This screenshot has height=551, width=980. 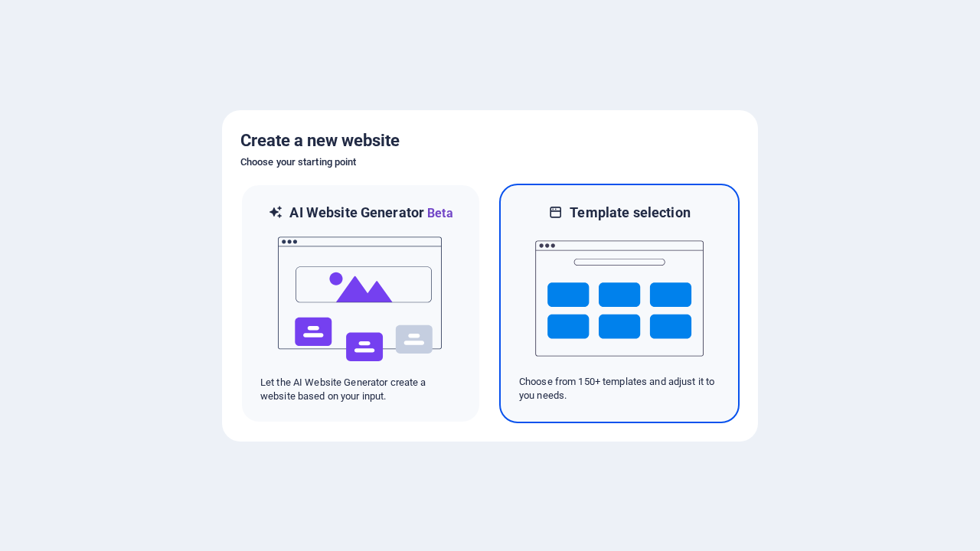 I want to click on img: ai, so click(x=361, y=299).